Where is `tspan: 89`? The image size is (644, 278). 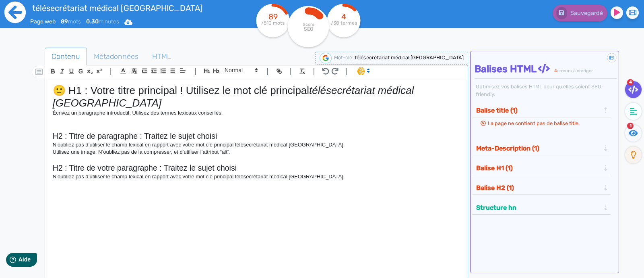
tspan: 89 is located at coordinates (273, 17).